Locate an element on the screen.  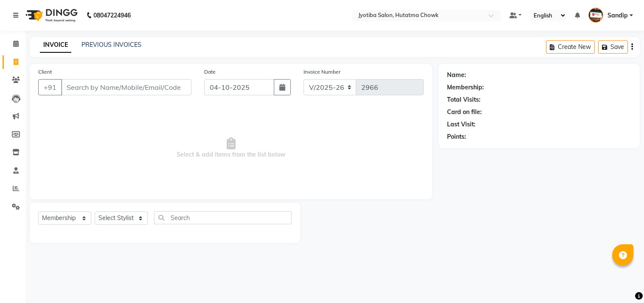
a: INVOICE is located at coordinates (56, 45).